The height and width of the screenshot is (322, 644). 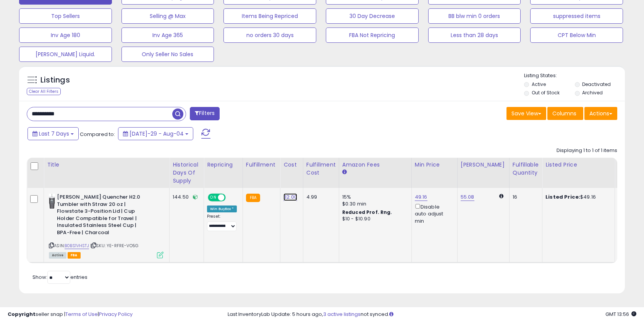 I want to click on button: Actions, so click(x=600, y=114).